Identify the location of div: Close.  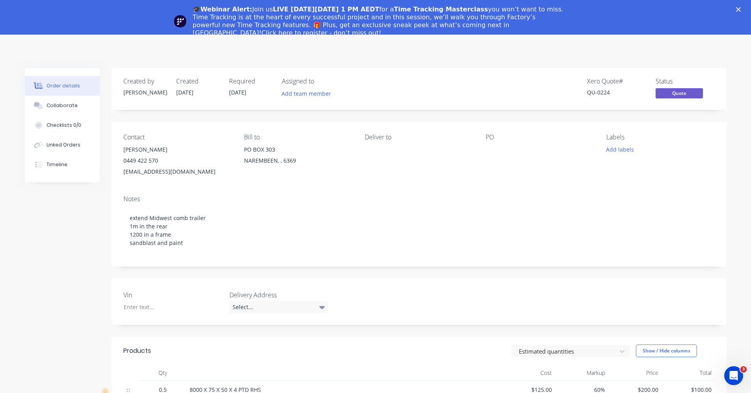
(740, 9).